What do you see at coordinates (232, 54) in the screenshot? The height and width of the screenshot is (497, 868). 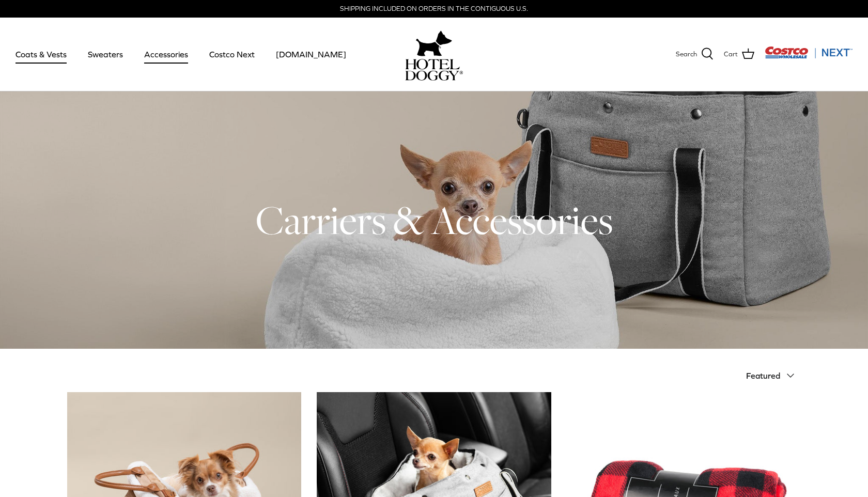 I see `a: Costco Next` at bounding box center [232, 54].